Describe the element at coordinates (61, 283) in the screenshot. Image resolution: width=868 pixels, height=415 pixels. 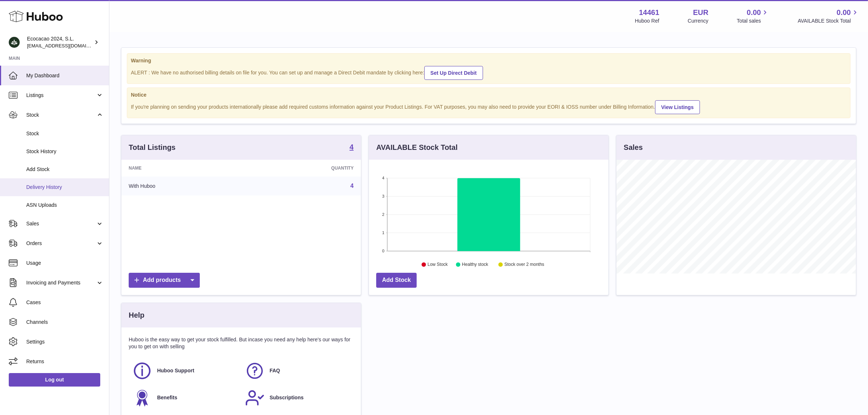
I see `span: Invoicing and Payments` at that location.